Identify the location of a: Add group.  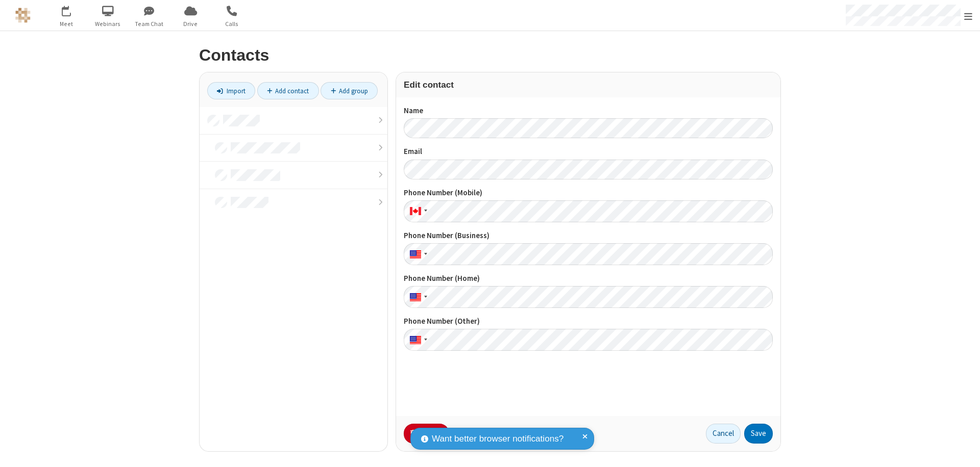
(349, 91).